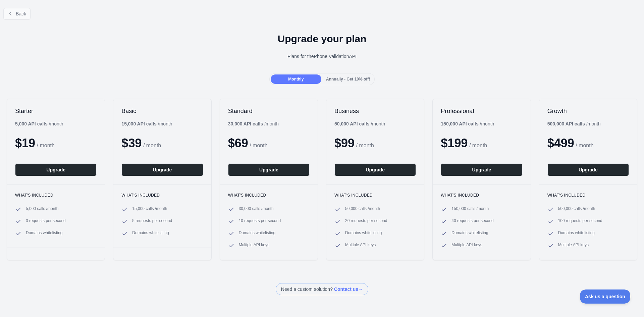 The height and width of the screenshot is (317, 644). I want to click on h2: Business, so click(375, 111).